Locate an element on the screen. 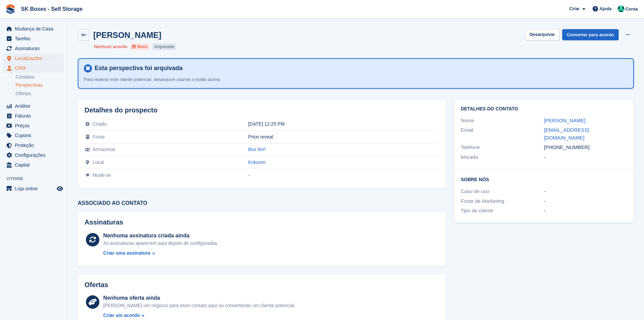 This screenshot has height=320, width=644. span: Ofertas is located at coordinates (23, 94).